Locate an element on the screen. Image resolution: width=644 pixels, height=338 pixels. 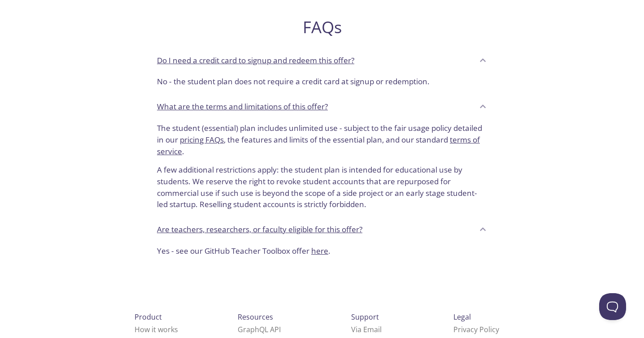
p: Do I need a credit card to signup and redeem this offer? is located at coordinates (255, 61).